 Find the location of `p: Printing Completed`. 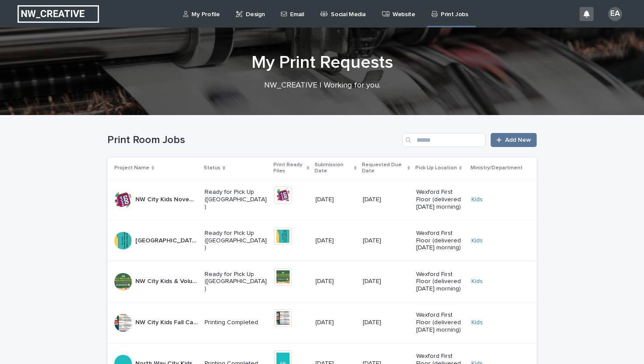

p: Printing Completed is located at coordinates (236, 322).